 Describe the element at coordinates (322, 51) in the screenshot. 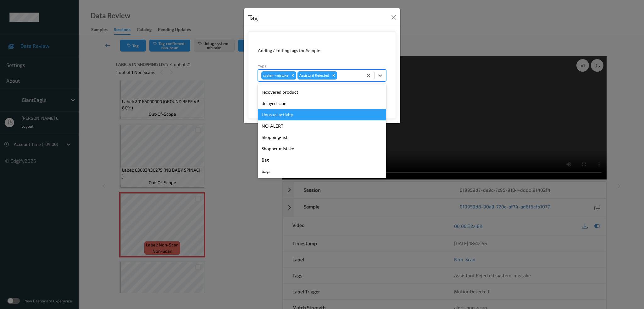

I see `div: Adding / Editing tags for Sample` at that location.